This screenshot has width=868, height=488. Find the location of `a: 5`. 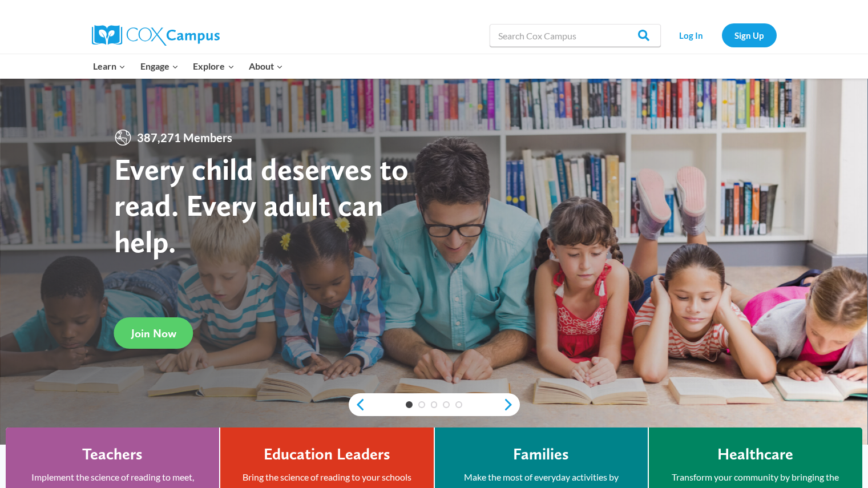

a: 5 is located at coordinates (459, 404).